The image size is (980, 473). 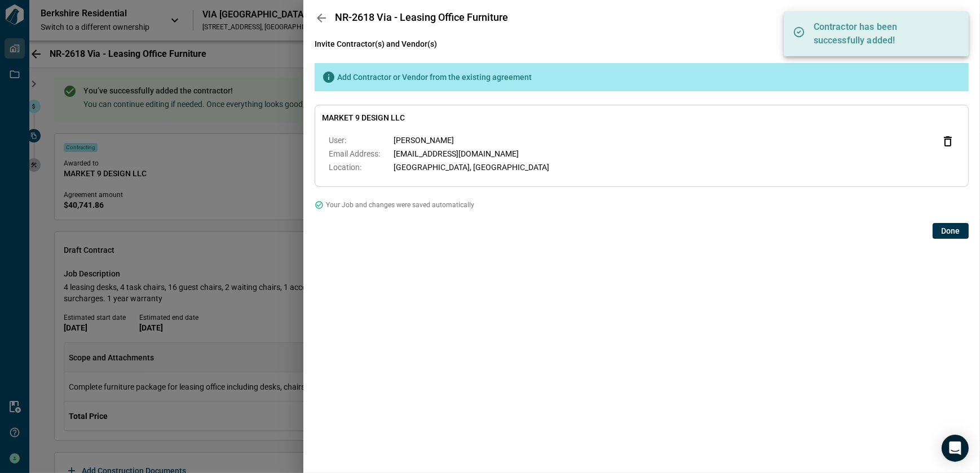 What do you see at coordinates (951, 231) in the screenshot?
I see `button: Done` at bounding box center [951, 231].